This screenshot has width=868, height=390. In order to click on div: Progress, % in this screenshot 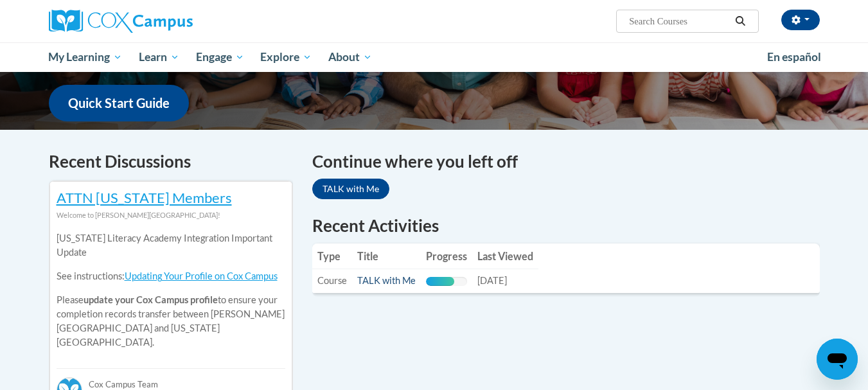, I will do `click(440, 282)`.